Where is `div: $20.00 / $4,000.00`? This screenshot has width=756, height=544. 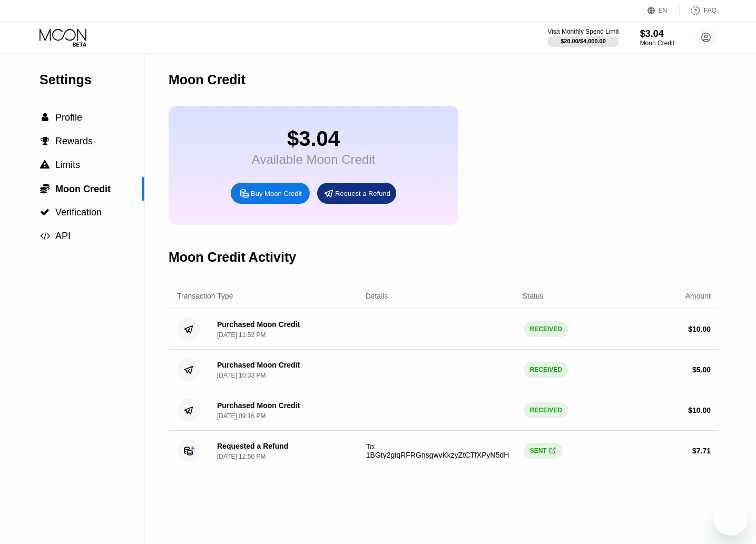 div: $20.00 / $4,000.00 is located at coordinates (583, 41).